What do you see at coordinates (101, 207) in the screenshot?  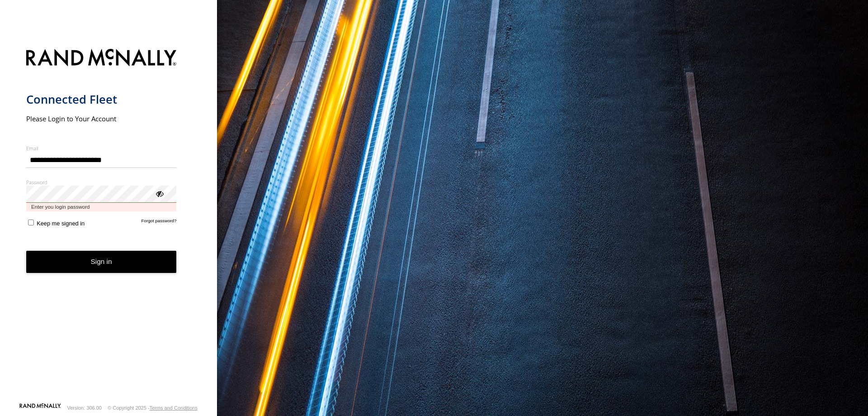 I see `span: Enter you login password` at bounding box center [101, 207].